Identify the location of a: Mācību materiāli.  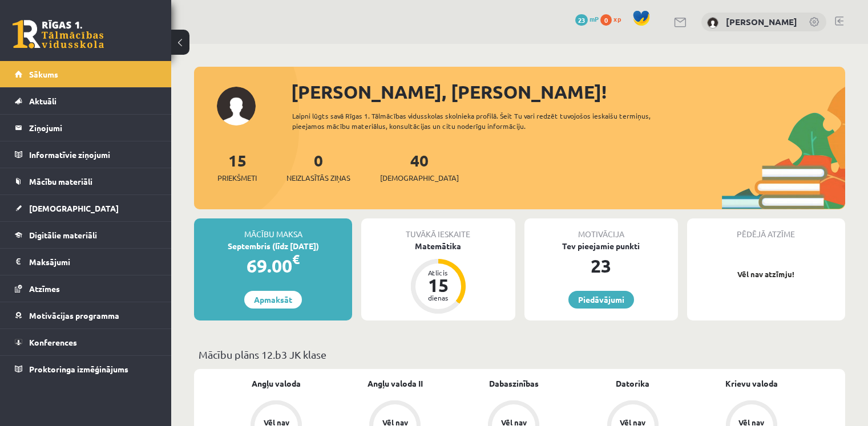
(85, 182).